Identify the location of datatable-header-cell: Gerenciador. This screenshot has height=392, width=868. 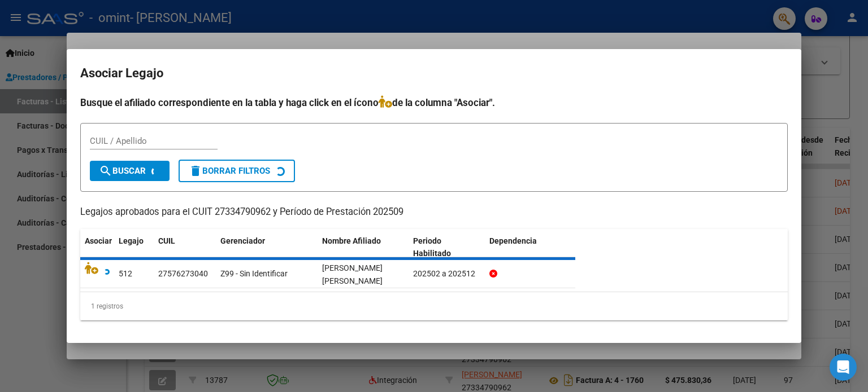
(267, 248).